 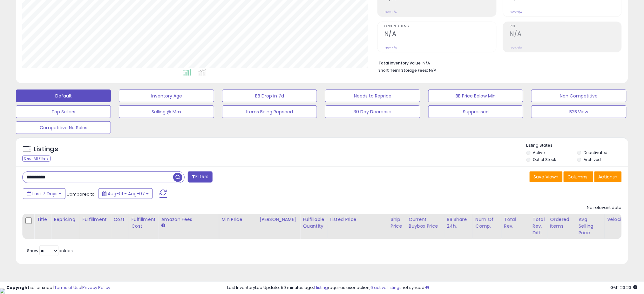 I want to click on button: Needs to Reprice, so click(x=372, y=96).